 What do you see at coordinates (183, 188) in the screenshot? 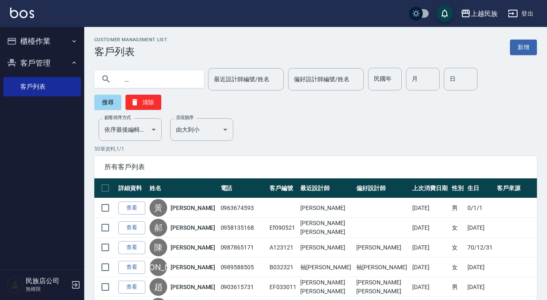
I see `th: 姓名` at bounding box center [183, 188].